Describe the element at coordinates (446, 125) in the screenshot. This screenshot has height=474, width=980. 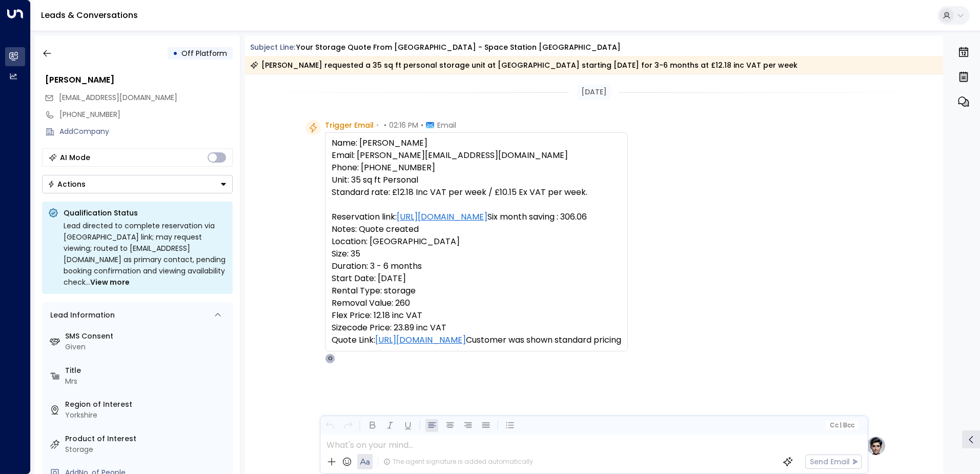
I see `span: Email` at that location.